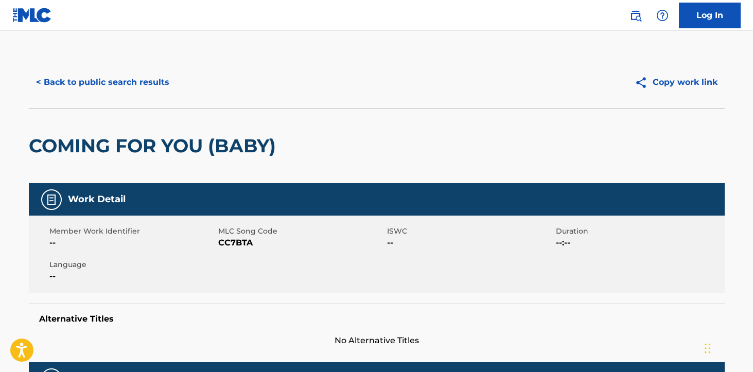 This screenshot has width=753, height=372. What do you see at coordinates (635, 15) in the screenshot?
I see `a: Public Search` at bounding box center [635, 15].